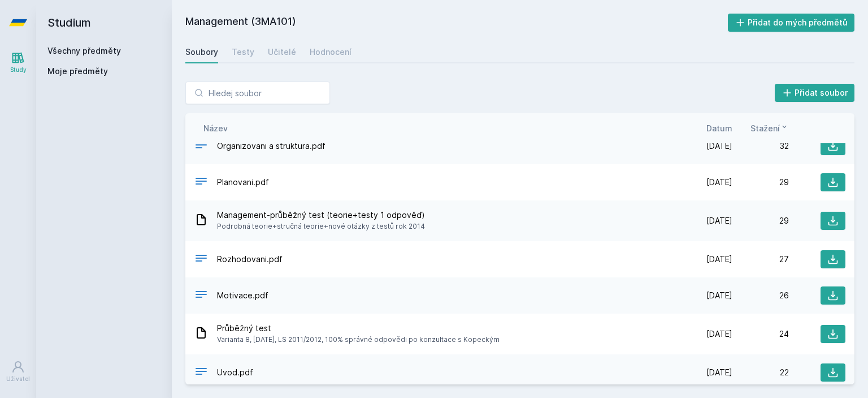 This screenshot has width=868, height=398. Describe the element at coordinates (235, 372) in the screenshot. I see `span: Uvod.pdf` at that location.